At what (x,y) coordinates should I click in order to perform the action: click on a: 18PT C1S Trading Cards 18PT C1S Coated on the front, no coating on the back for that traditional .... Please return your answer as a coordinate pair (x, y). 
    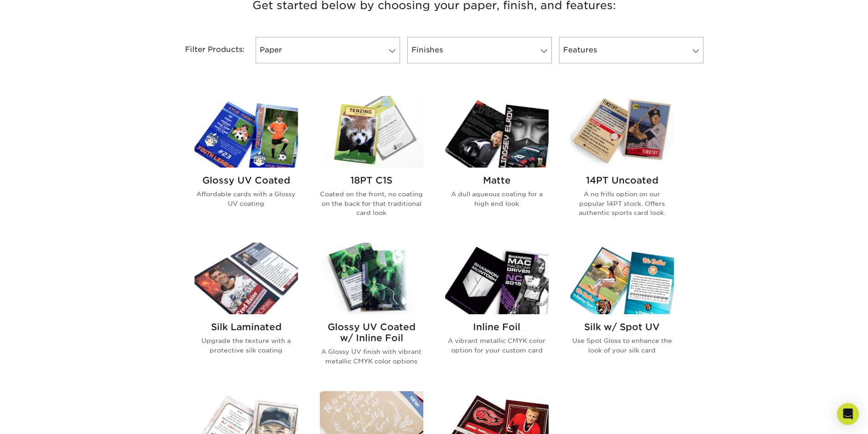
    Looking at the image, I should click on (371, 164).